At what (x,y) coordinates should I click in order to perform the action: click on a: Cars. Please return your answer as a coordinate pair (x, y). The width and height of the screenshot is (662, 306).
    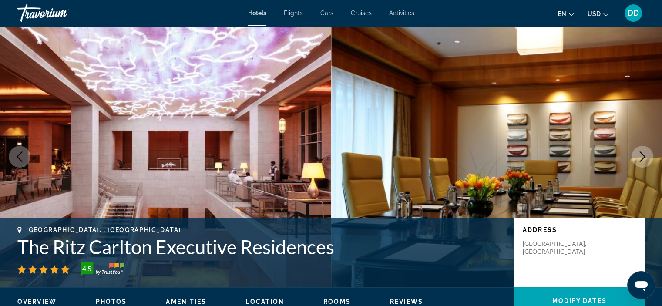
    Looking at the image, I should click on (327, 13).